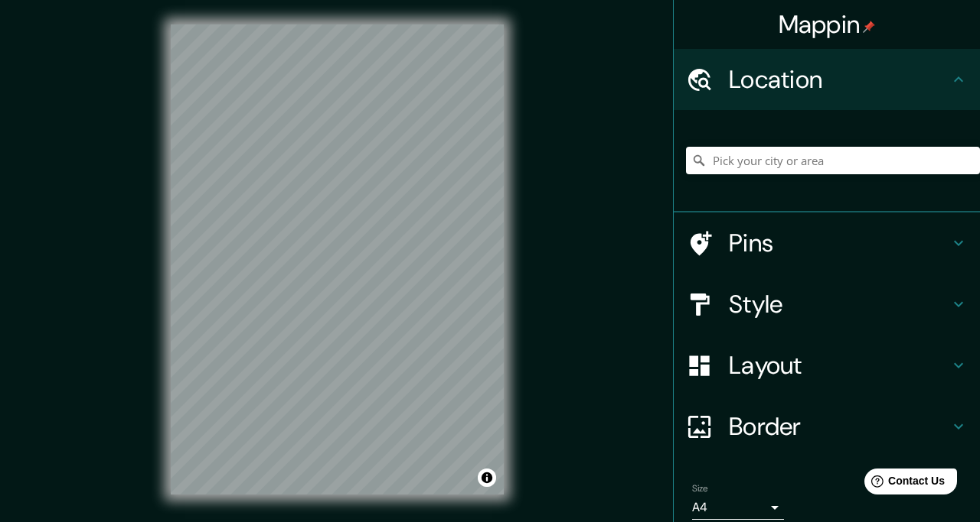  I want to click on canvas: Map, so click(337, 259).